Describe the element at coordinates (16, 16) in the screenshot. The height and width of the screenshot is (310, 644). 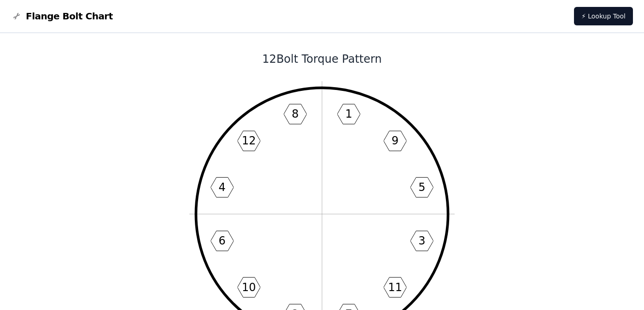
I see `img: Flange Bolt Chart Logo` at that location.